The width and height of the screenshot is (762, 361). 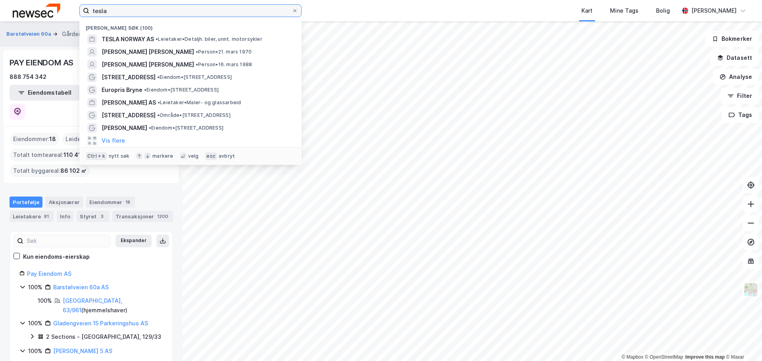 I want to click on button: Ekspander, so click(x=133, y=241).